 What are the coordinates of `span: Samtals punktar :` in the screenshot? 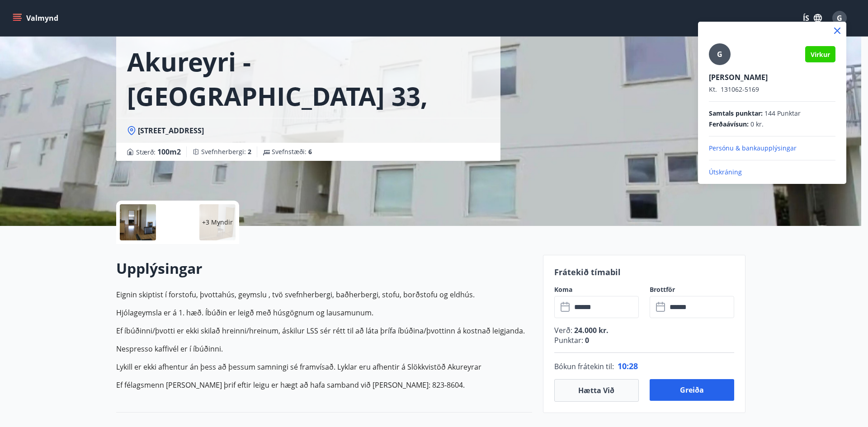 It's located at (736, 113).